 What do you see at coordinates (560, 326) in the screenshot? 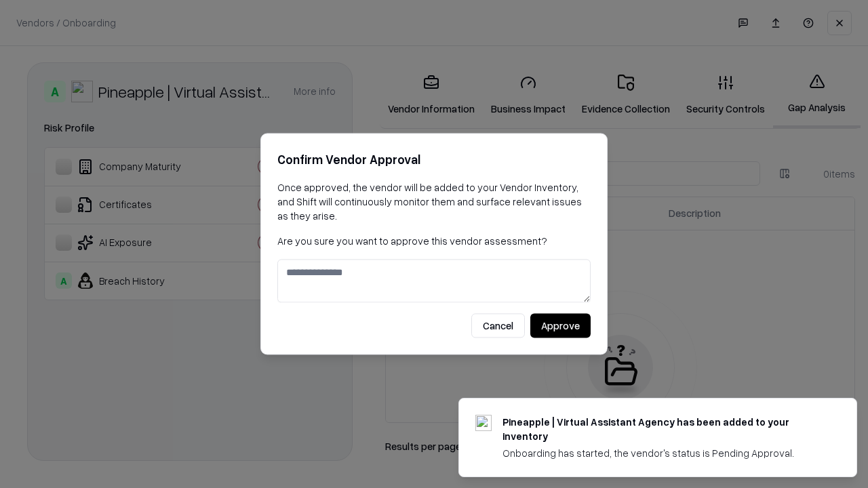
I see `button: Approve` at bounding box center [560, 326].